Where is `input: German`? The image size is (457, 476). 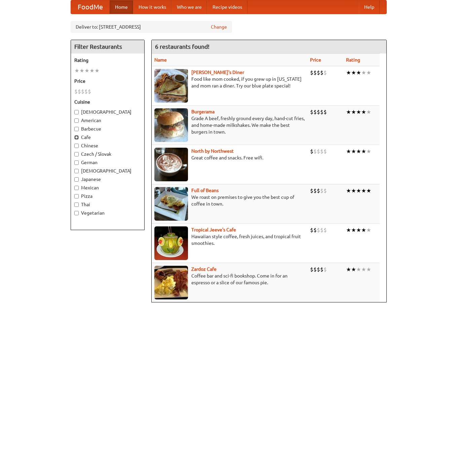 input: German is located at coordinates (76, 162).